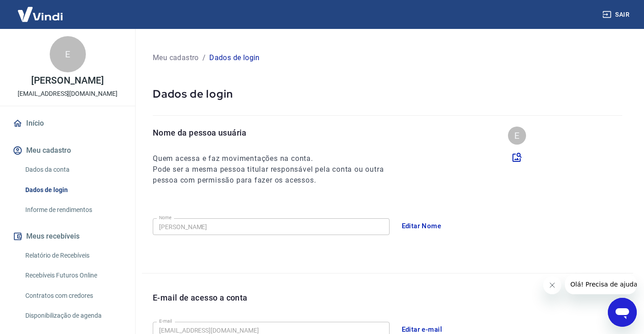  Describe the element at coordinates (41, 10) in the screenshot. I see `span: Olá! Precisa de ajuda?` at that location.